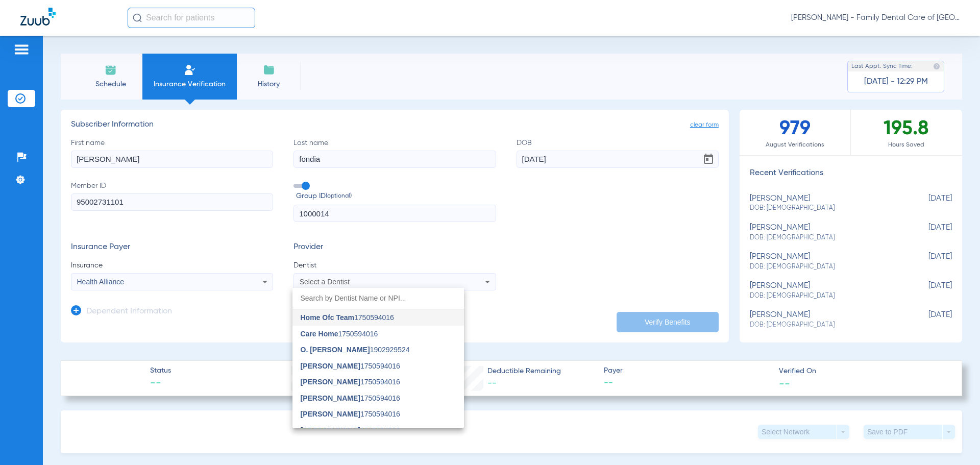 This screenshot has height=465, width=980. Describe the element at coordinates (328, 317) in the screenshot. I see `span: Home Ofc Team` at that location.